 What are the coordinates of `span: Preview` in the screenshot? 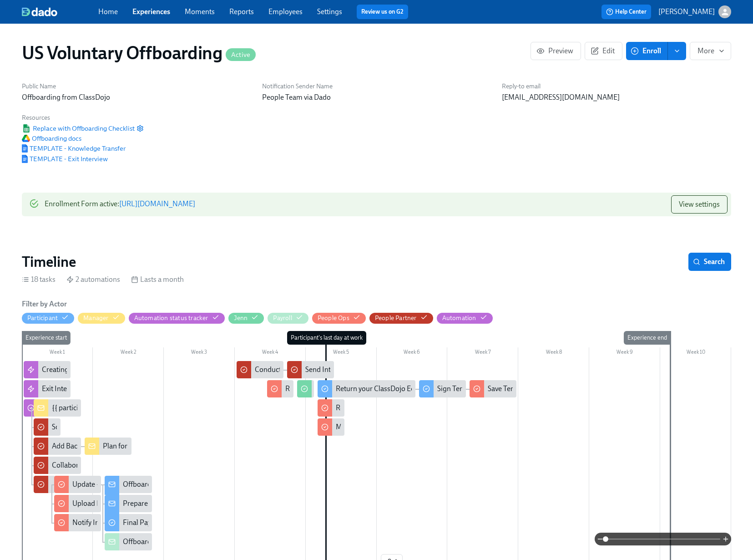 It's located at (556, 51).